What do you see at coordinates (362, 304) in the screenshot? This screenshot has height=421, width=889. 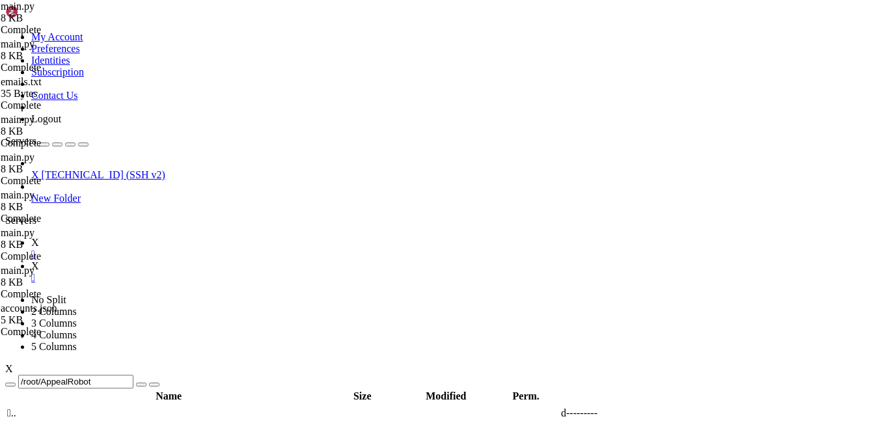 I see `x-row: ^C` at bounding box center [362, 304].